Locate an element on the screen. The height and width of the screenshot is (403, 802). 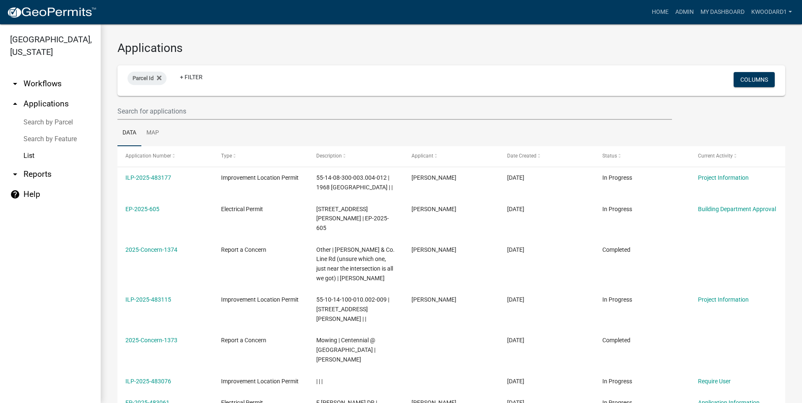
datatable-header-cell: Applicant is located at coordinates (451, 156).